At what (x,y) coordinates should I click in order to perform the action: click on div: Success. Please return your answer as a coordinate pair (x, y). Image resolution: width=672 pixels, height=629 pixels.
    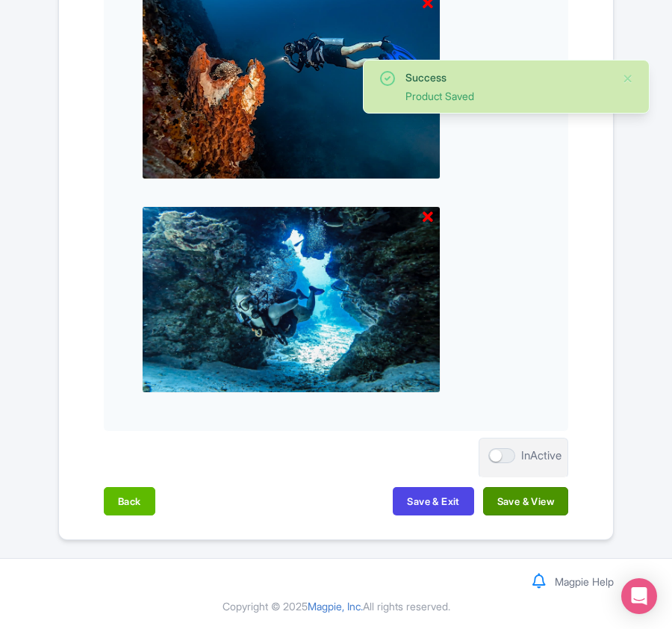
    Looking at the image, I should click on (507, 77).